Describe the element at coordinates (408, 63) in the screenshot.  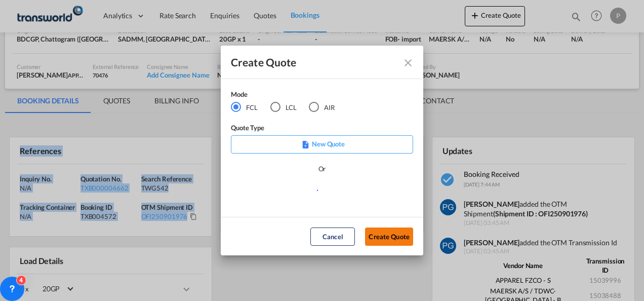
I see `md-icon: Close dialog` at that location.